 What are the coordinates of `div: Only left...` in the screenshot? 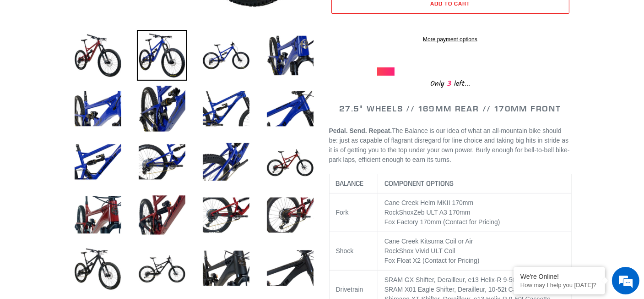 It's located at (450, 83).